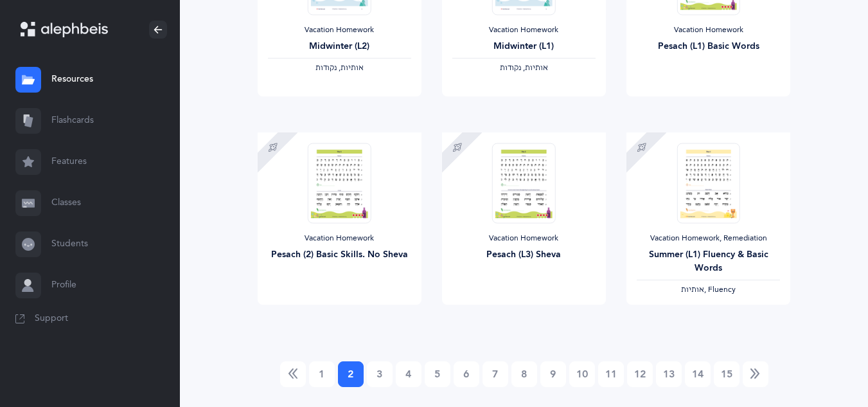  What do you see at coordinates (639, 374) in the screenshot?
I see `a: 12` at bounding box center [639, 374].